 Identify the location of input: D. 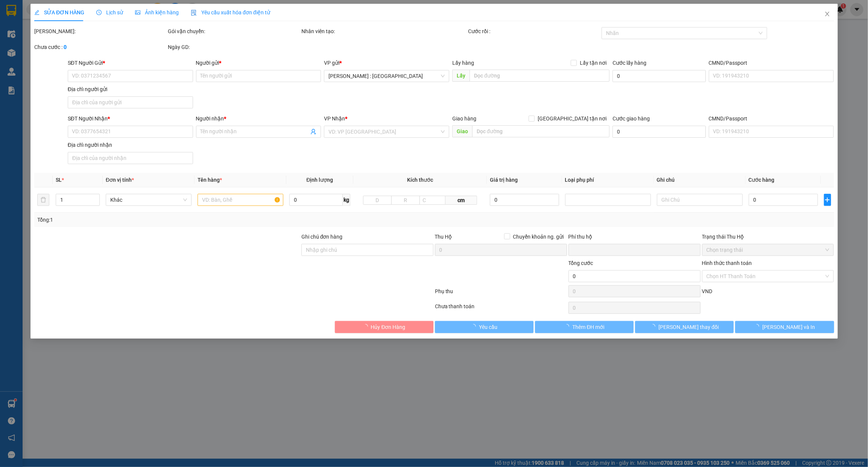
(377, 200).